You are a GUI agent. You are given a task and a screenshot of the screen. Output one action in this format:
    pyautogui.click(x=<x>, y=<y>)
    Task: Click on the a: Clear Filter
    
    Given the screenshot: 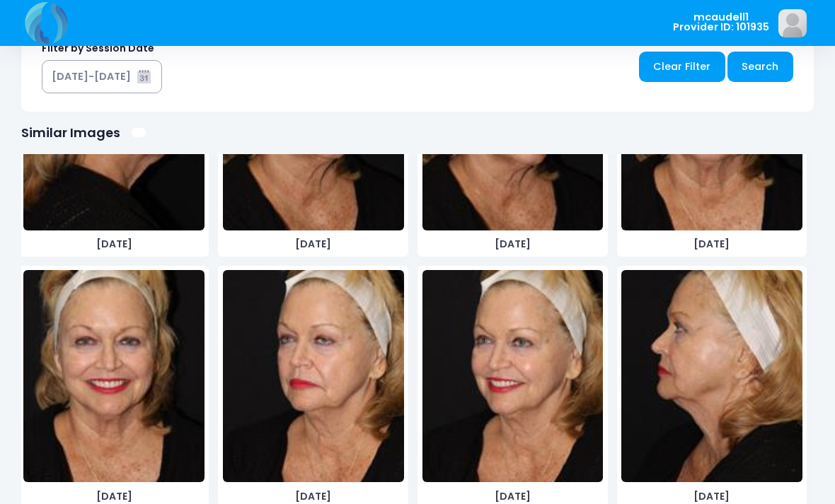 What is the action you would take?
    pyautogui.click(x=682, y=66)
    